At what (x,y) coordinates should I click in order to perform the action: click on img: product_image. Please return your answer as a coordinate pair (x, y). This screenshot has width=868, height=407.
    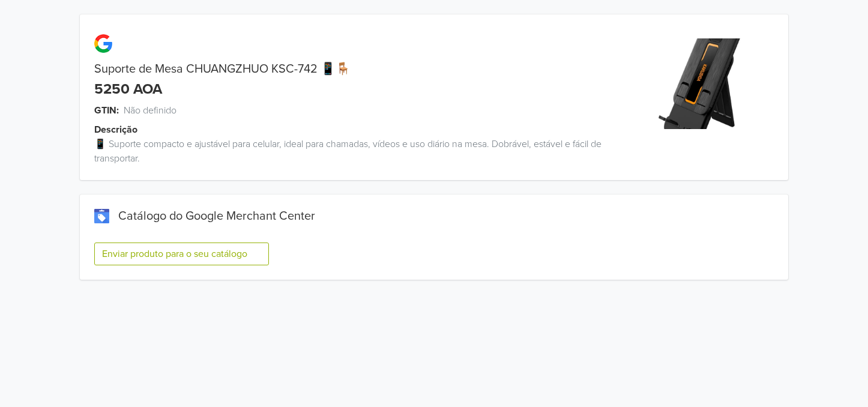
    Looking at the image, I should click on (699, 83).